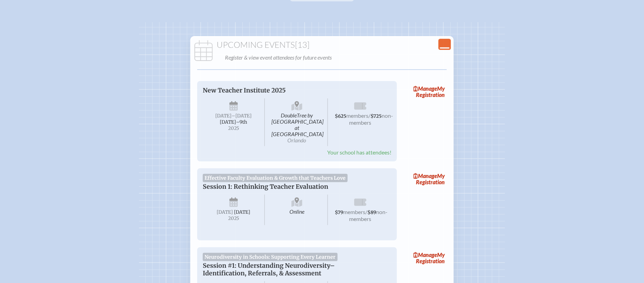 This screenshot has height=283, width=644. Describe the element at coordinates (270, 257) in the screenshot. I see `span: Neurodiversity in Schools: Supporting Every Learner` at that location.